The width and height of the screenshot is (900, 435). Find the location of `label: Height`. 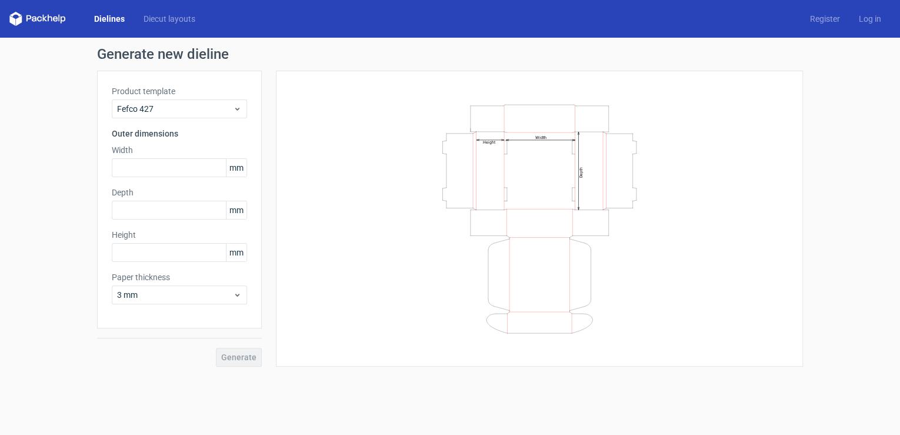

label: Height is located at coordinates (179, 235).